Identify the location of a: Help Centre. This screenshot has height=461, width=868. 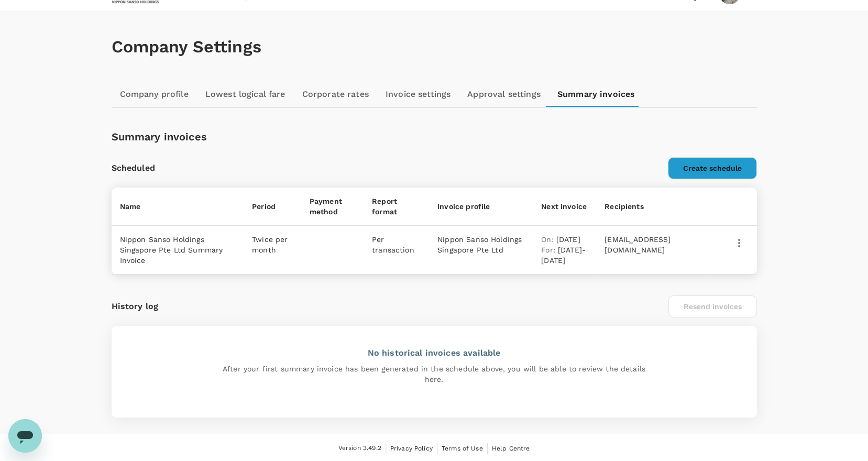
(511, 448).